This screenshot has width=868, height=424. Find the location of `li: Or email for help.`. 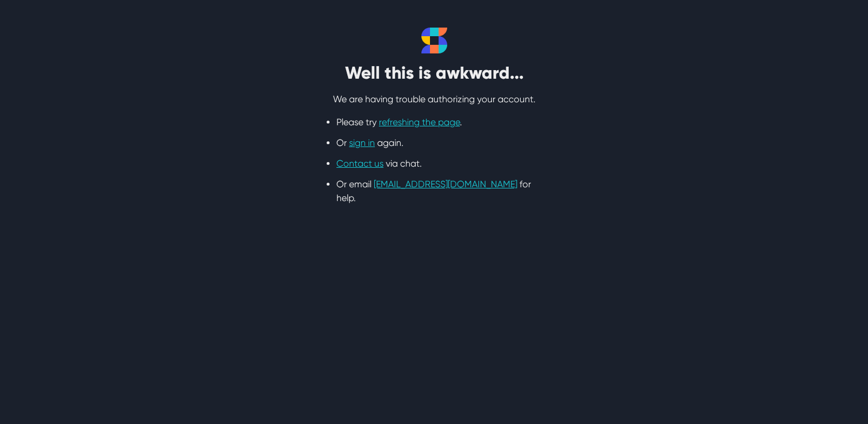

li: Or email for help. is located at coordinates (434, 192).